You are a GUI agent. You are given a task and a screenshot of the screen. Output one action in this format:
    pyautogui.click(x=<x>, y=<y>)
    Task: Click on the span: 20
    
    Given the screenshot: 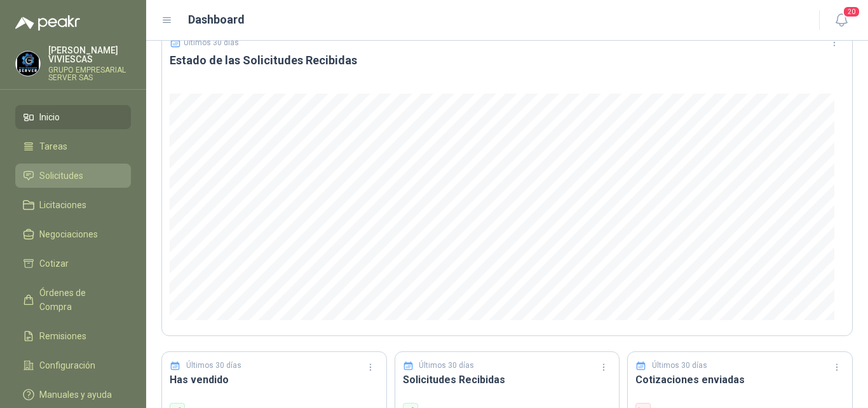 What is the action you would take?
    pyautogui.click(x=852, y=11)
    